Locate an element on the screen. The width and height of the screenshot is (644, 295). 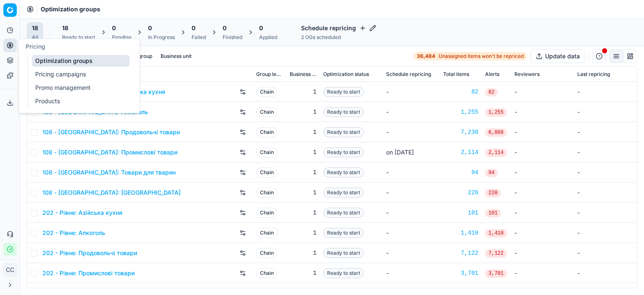
a: 7,122 is located at coordinates (461, 254).